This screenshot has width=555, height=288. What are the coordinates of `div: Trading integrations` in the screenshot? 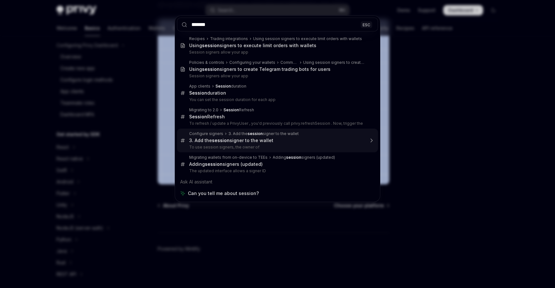 It's located at (229, 39).